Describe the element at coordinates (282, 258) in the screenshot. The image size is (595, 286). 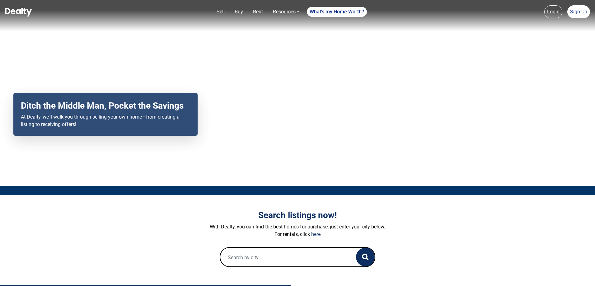
I see `input: Search by city...` at that location.